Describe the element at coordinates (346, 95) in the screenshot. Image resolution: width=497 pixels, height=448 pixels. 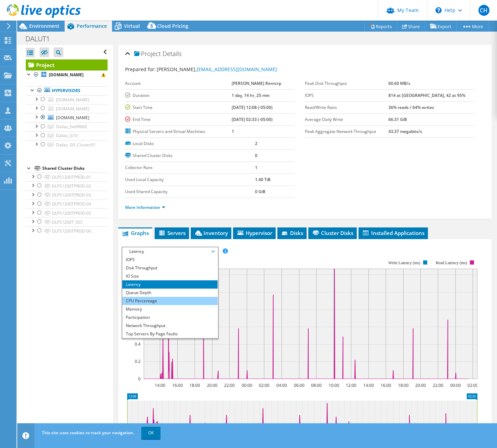
I see `label: IOPS` at that location.